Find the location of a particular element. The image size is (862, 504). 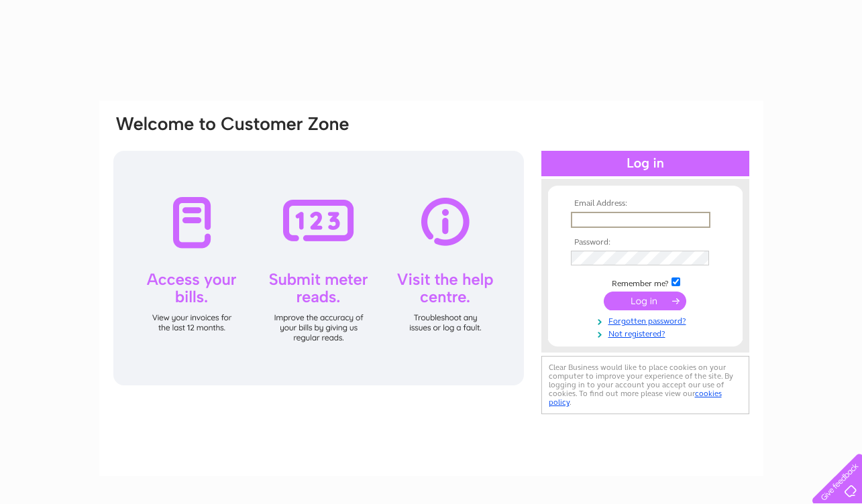

th: Email Address: is located at coordinates (646, 203).